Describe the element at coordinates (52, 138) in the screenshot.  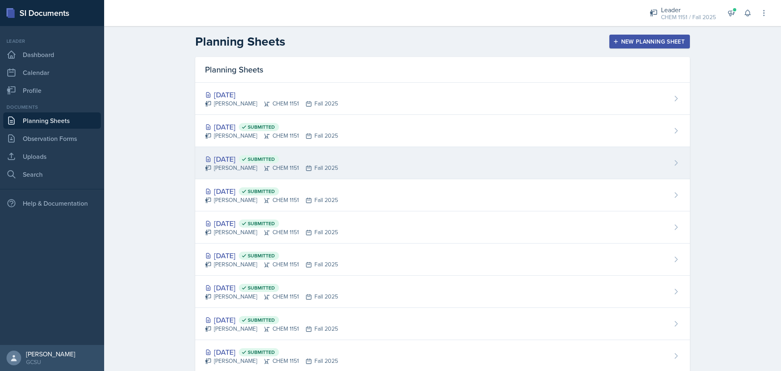
I see `a: Observation Forms` at that location.